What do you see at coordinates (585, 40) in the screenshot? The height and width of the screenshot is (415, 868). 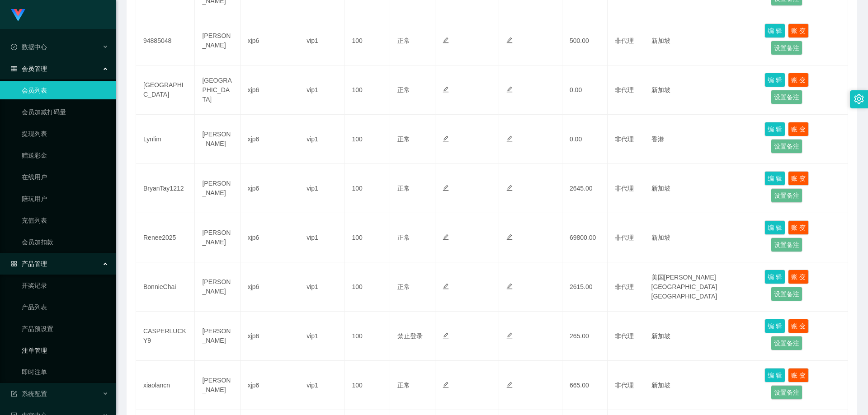 I see `td: 500.00` at bounding box center [585, 40].